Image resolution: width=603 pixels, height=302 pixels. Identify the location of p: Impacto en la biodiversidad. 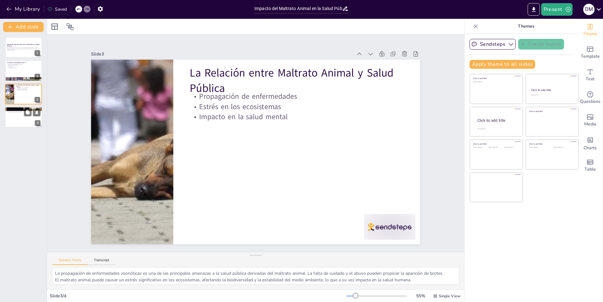
(24, 65).